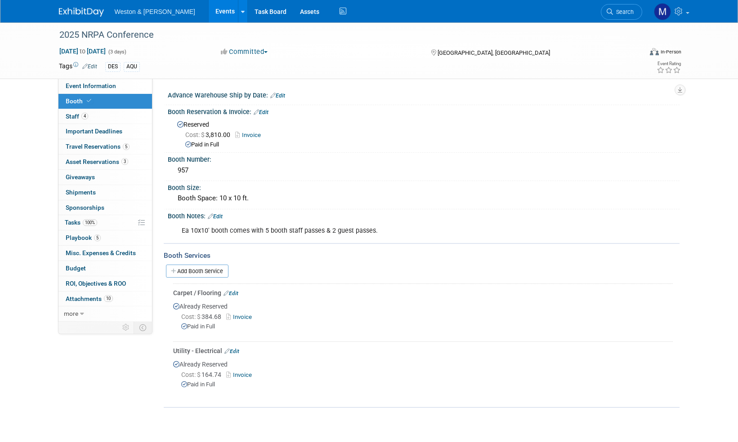 The width and height of the screenshot is (738, 442). I want to click on div: 2025 NRPA Conference, so click(342, 35).